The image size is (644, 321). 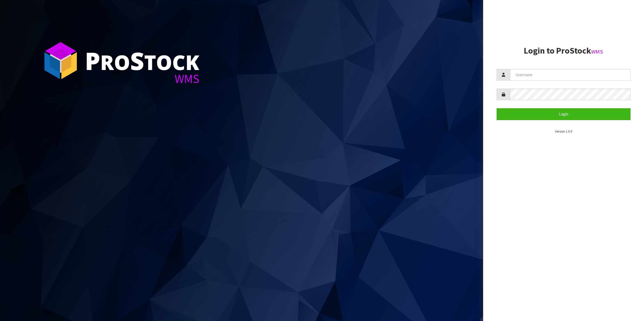 I want to click on input: Username, so click(x=570, y=74).